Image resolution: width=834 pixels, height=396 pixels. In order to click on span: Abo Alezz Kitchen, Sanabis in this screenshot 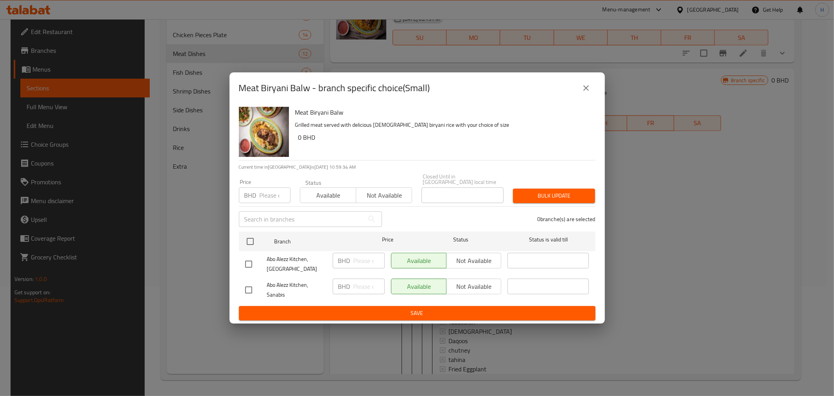, I will do `click(297, 290)`.